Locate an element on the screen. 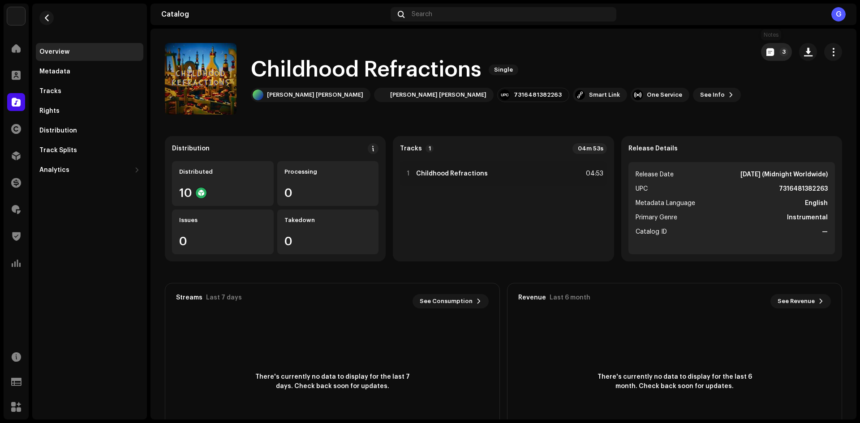 Image resolution: width=860 pixels, height=423 pixels. span: UPC is located at coordinates (642, 189).